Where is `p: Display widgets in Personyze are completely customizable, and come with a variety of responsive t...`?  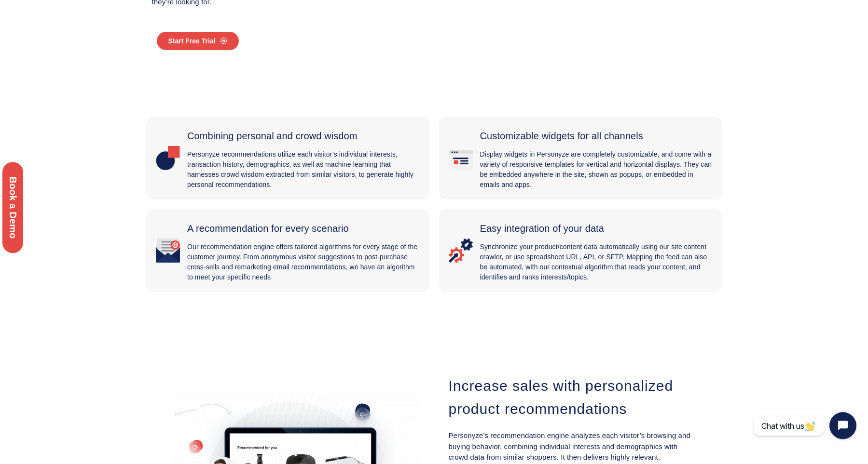 p: Display widgets in Personyze are completely customizable, and come with a variety of responsive t... is located at coordinates (596, 170).